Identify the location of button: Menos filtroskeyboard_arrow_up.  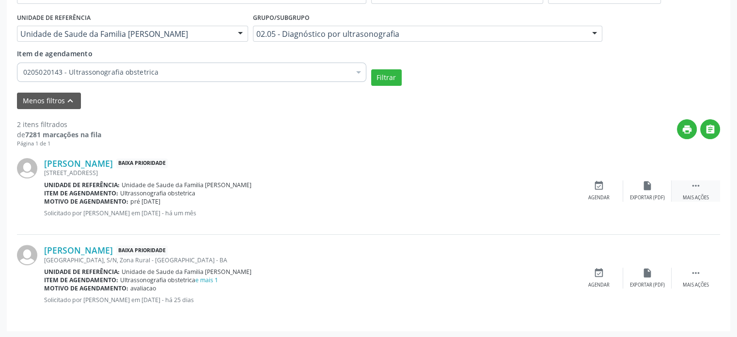
(49, 101).